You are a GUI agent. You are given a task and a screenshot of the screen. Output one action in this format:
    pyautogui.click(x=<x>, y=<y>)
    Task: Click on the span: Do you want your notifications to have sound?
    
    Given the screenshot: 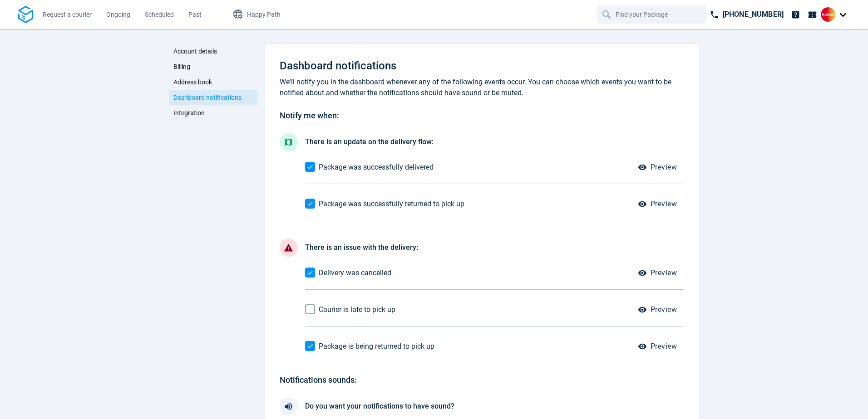 What is the action you would take?
    pyautogui.click(x=380, y=406)
    